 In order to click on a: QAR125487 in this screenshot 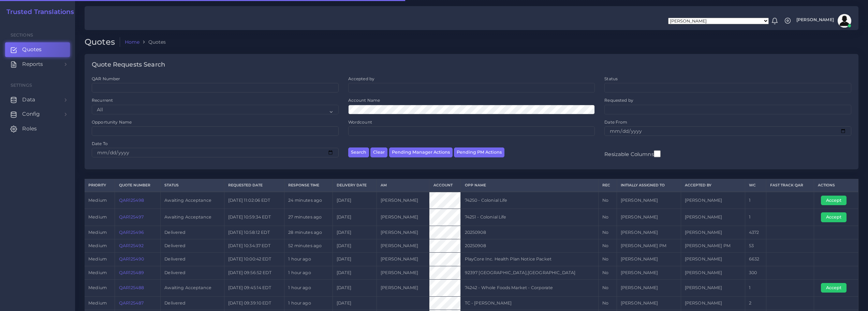, I will do `click(131, 302)`.